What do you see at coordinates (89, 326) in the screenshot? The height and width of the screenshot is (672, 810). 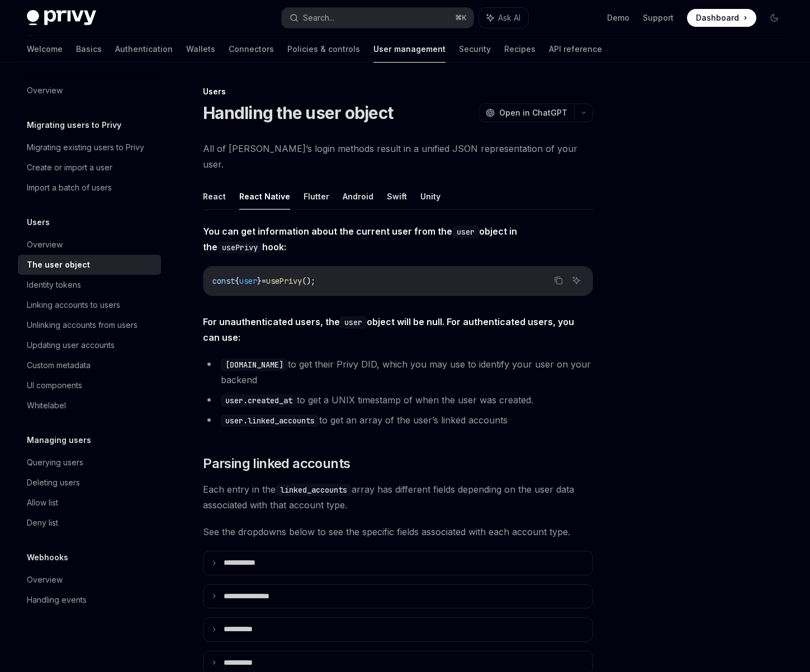 I see `a: Unlinking accounts from users` at bounding box center [89, 326].